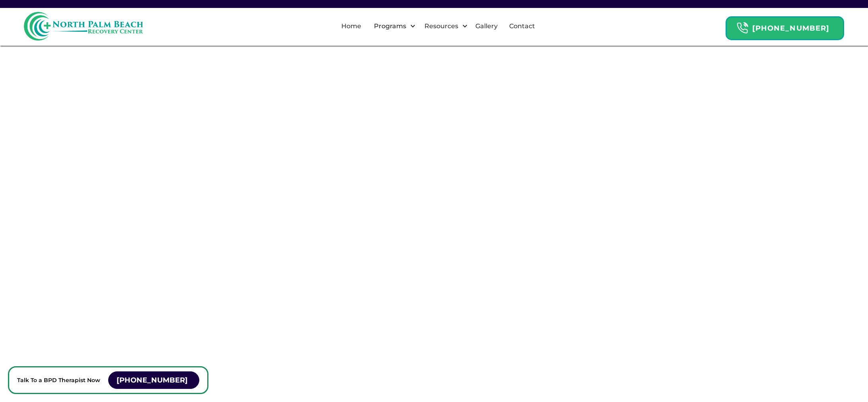 This screenshot has height=402, width=868. I want to click on p: Talk To a BPD Therapist Now, so click(59, 381).